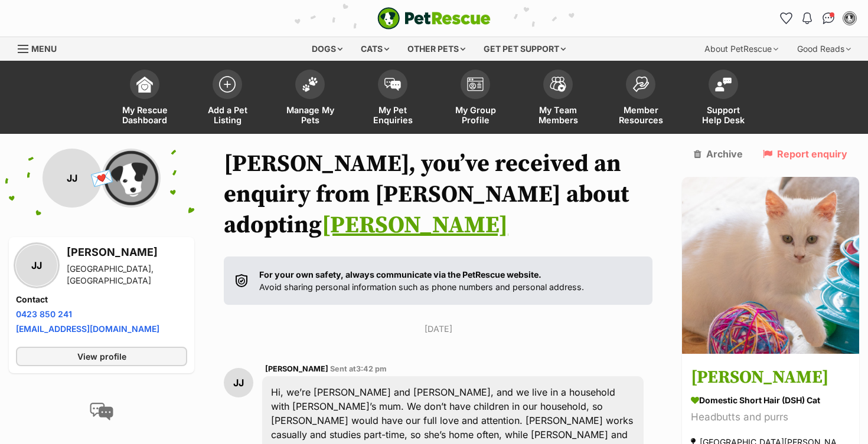 The width and height of the screenshot is (868, 444). What do you see at coordinates (641, 115) in the screenshot?
I see `span: Member Resources` at bounding box center [641, 115].